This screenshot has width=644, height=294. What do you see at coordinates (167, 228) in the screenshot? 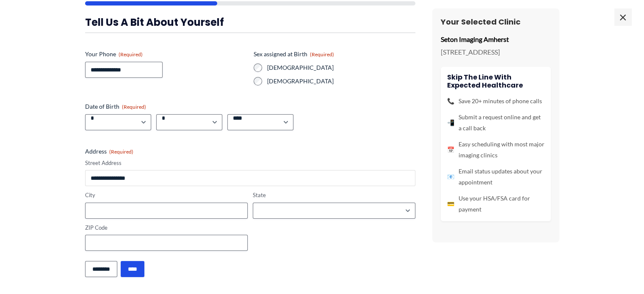
I see `label: ZIP Code` at bounding box center [167, 228].